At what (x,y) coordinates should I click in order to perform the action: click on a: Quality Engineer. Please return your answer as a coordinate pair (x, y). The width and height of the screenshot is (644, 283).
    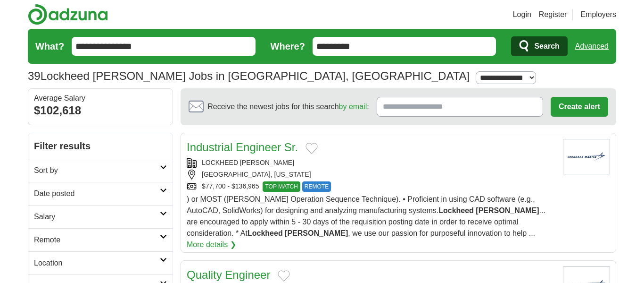
    Looking at the image, I should click on (228, 274).